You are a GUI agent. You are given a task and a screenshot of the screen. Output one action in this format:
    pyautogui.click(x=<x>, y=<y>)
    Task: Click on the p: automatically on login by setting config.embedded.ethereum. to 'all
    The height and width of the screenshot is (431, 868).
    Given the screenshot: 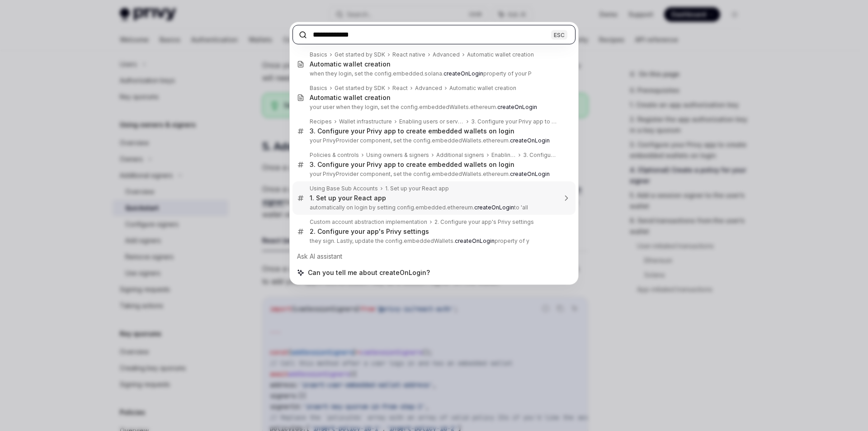 What is the action you would take?
    pyautogui.click(x=434, y=207)
    